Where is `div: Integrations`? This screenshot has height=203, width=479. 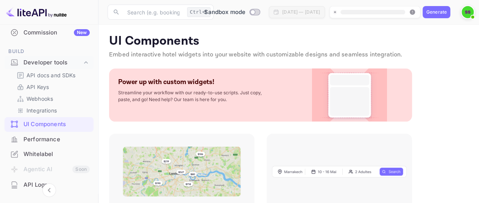
div: Integrations is located at coordinates (52, 110).